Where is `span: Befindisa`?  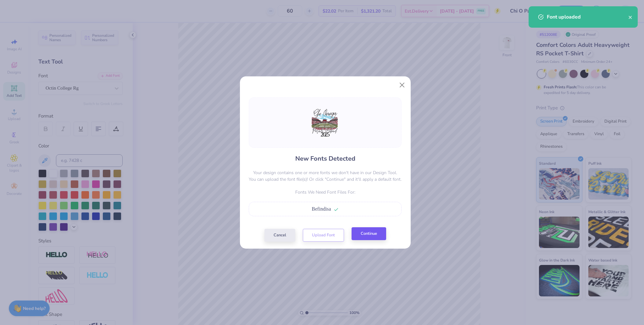
span: Befindisa is located at coordinates (321, 209).